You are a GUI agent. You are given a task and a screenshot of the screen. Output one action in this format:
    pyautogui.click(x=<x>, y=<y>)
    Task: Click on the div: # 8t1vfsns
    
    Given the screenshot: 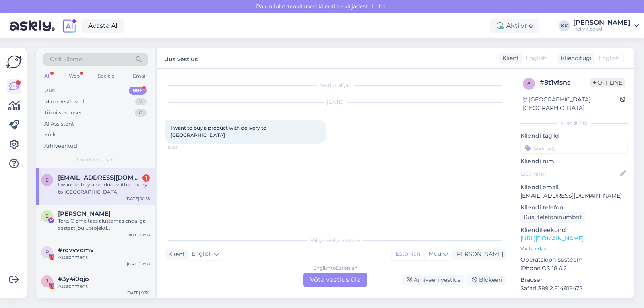 What is the action you would take?
    pyautogui.click(x=565, y=82)
    